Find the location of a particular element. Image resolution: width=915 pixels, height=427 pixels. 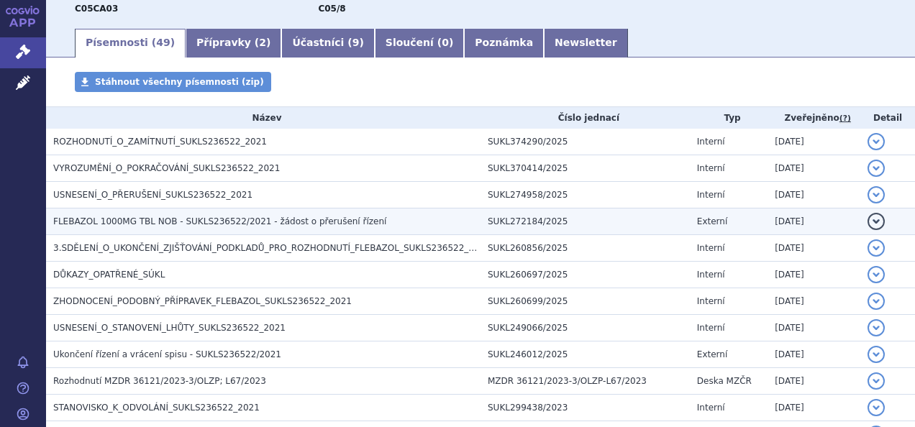

strong: DIOSMIN is located at coordinates (96, 9).